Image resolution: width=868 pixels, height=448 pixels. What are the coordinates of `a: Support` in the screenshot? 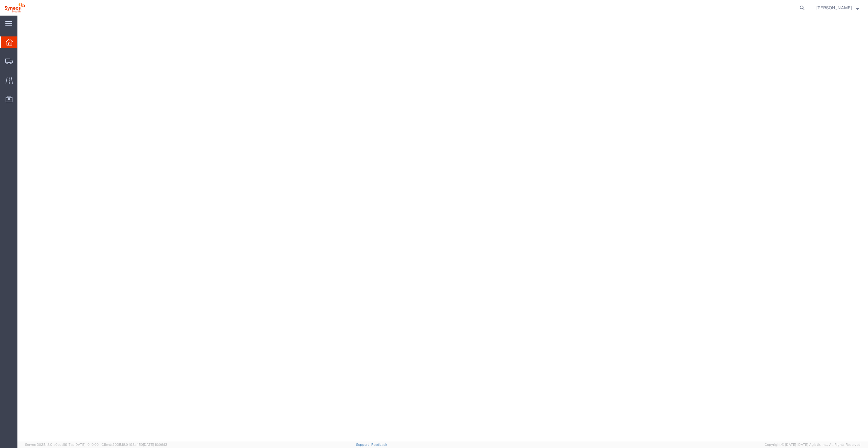 It's located at (363, 444).